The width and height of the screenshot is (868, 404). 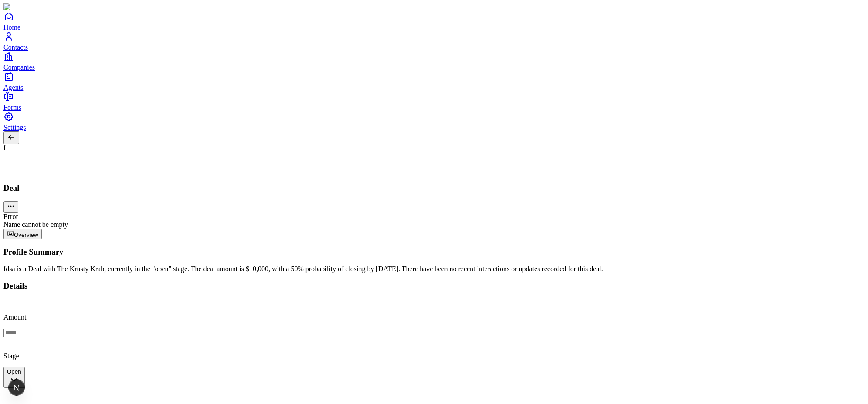 What do you see at coordinates (12, 27) in the screenshot?
I see `span: Home` at bounding box center [12, 27].